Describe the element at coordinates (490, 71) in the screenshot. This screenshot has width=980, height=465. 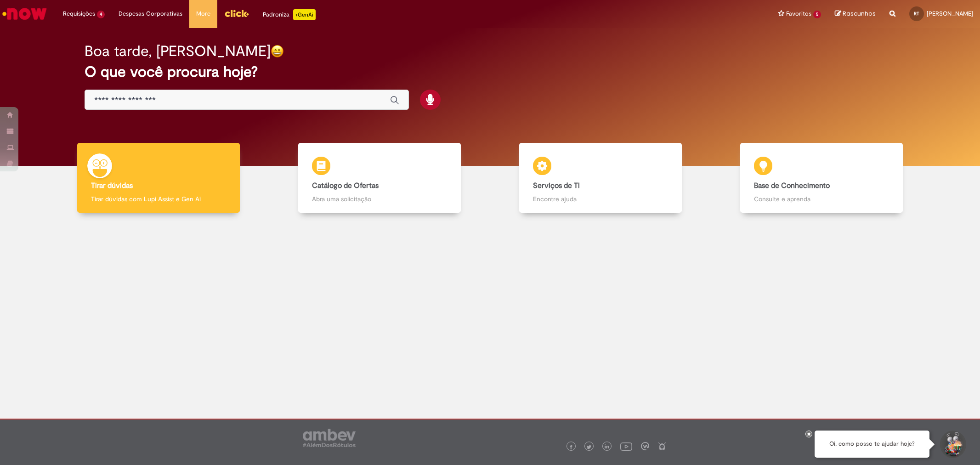
I see `h2: O que você procura hoje?` at that location.